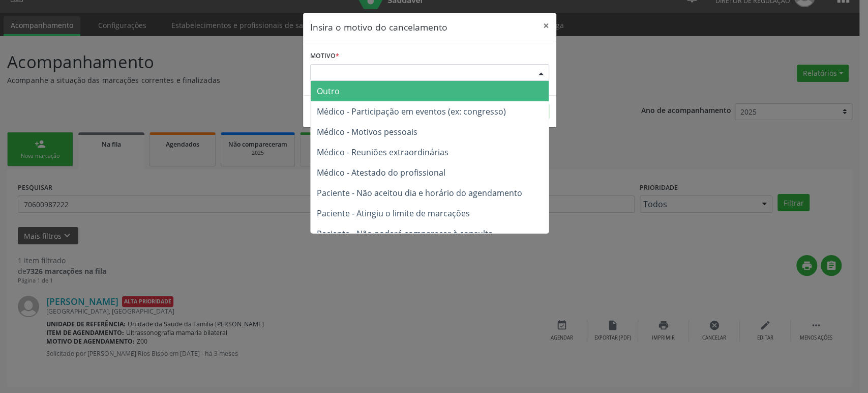  Describe the element at coordinates (381, 173) in the screenshot. I see `span: Médico - Atestado do profissional` at that location.